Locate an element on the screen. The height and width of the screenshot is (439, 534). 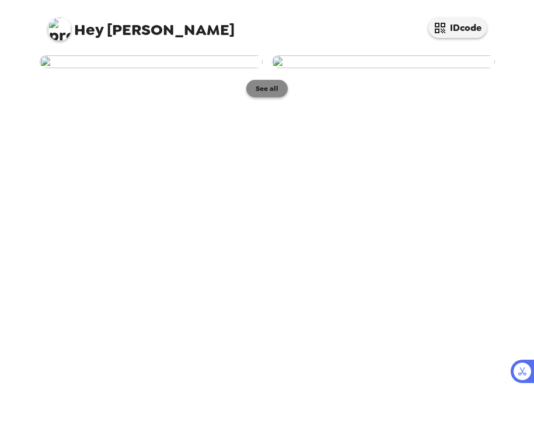
button: IDcode is located at coordinates (457, 27).